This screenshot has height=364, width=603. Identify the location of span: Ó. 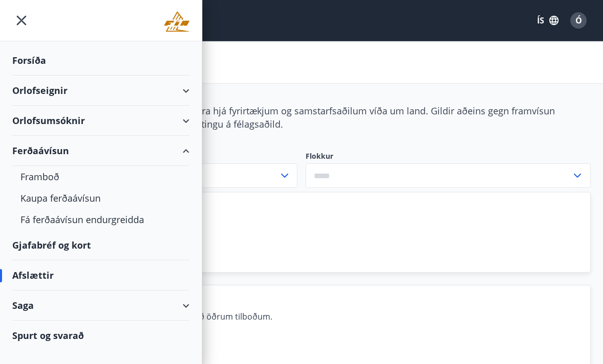
(579, 21).